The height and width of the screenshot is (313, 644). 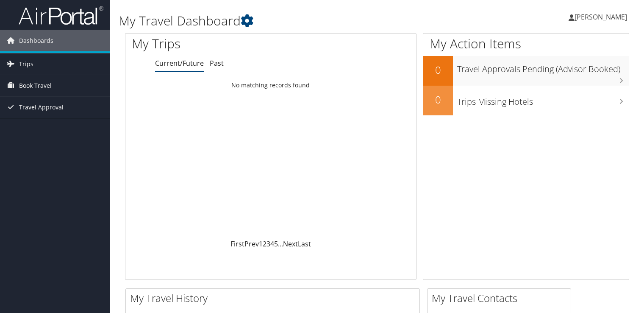 What do you see at coordinates (252, 243) in the screenshot?
I see `a: Prev` at bounding box center [252, 243].